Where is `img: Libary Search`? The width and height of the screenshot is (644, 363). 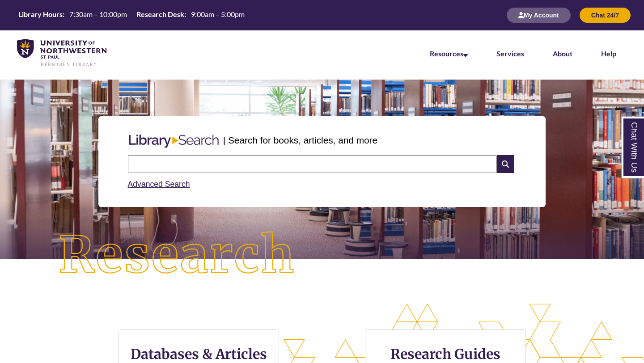
img: Libary Search is located at coordinates (174, 141).